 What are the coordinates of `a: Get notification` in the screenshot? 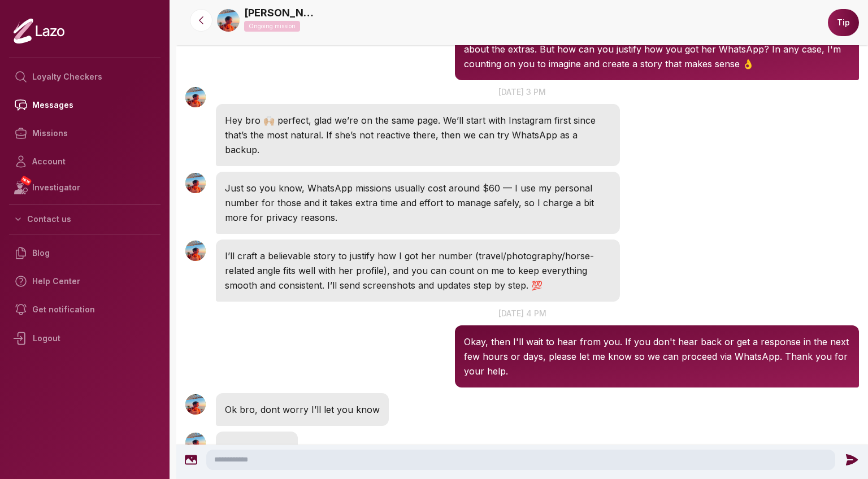 It's located at (85, 310).